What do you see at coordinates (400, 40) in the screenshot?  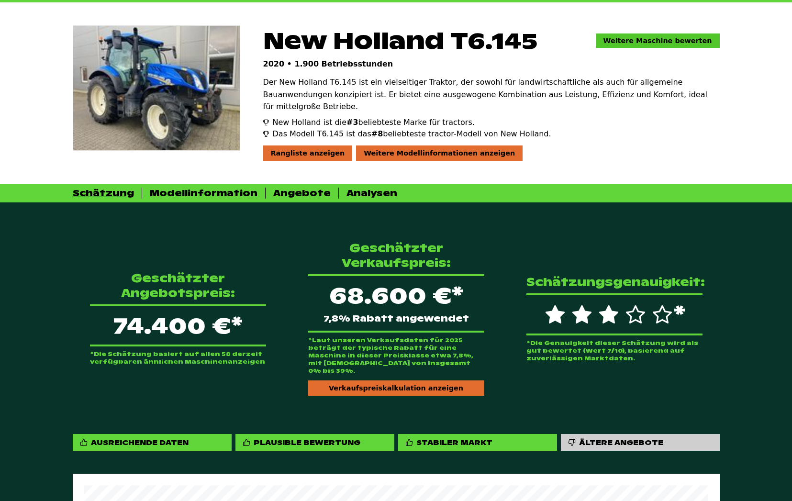 I see `span: New Holland T6.145` at bounding box center [400, 40].